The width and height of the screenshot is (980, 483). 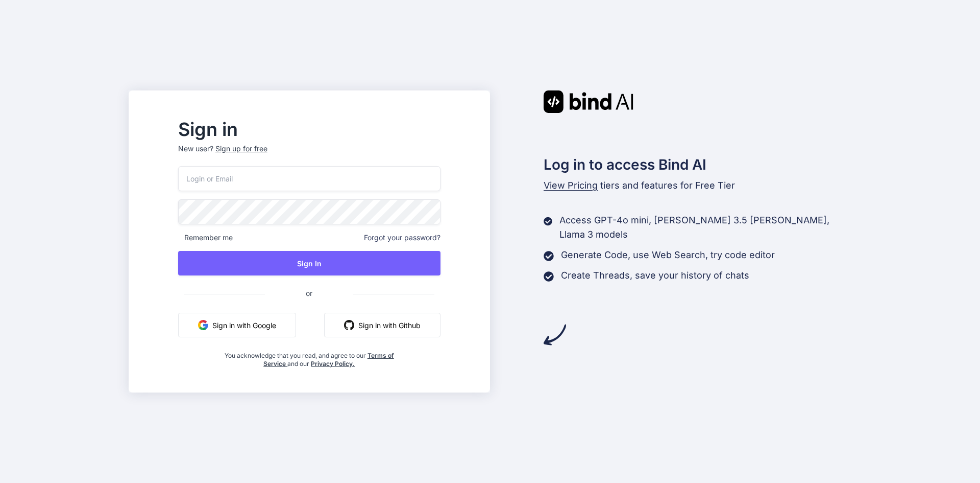 What do you see at coordinates (309, 293) in the screenshot?
I see `span: or` at bounding box center [309, 293].